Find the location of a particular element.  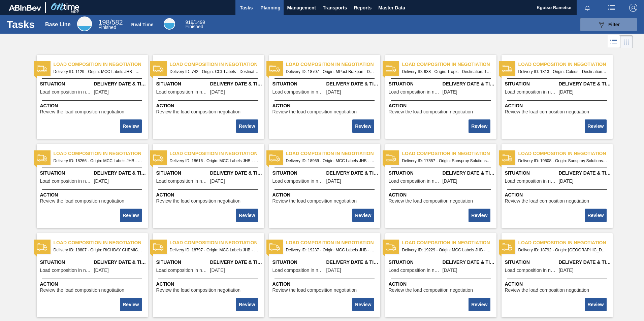

span: 03/31/2023, is located at coordinates (101, 92).